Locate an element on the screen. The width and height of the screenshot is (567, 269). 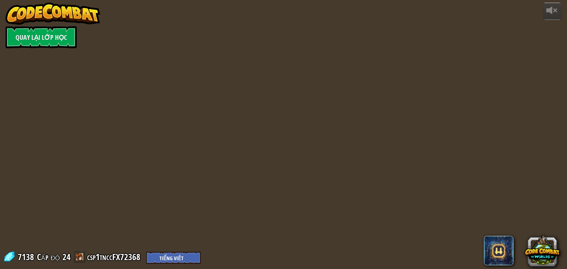
span: 7138 is located at coordinates (27, 257).